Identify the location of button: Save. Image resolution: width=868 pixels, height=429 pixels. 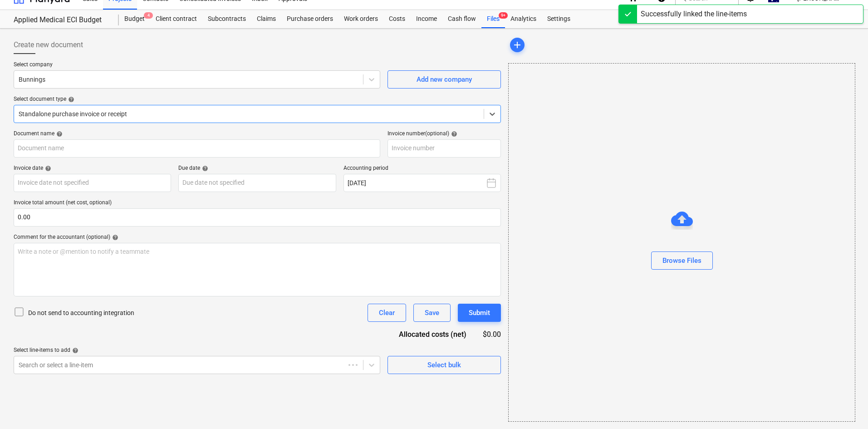
(432, 312).